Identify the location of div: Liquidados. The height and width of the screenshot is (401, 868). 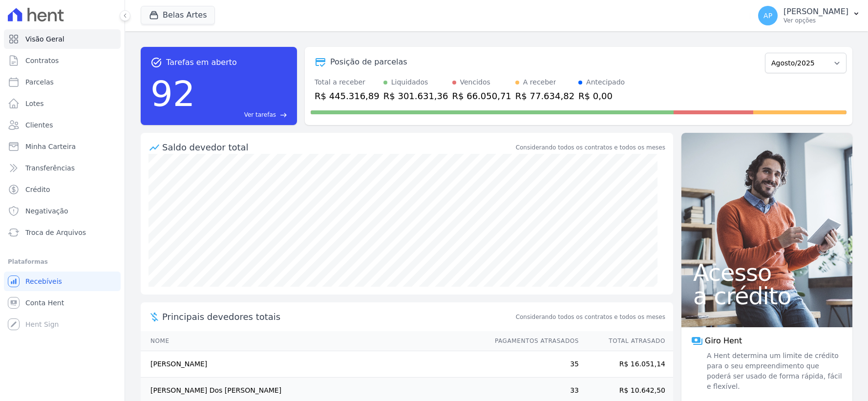
(410, 82).